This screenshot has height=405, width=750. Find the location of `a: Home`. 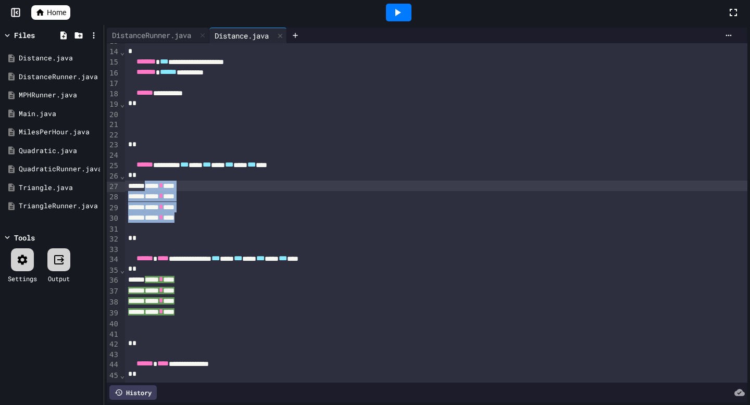

a: Home is located at coordinates (51, 13).